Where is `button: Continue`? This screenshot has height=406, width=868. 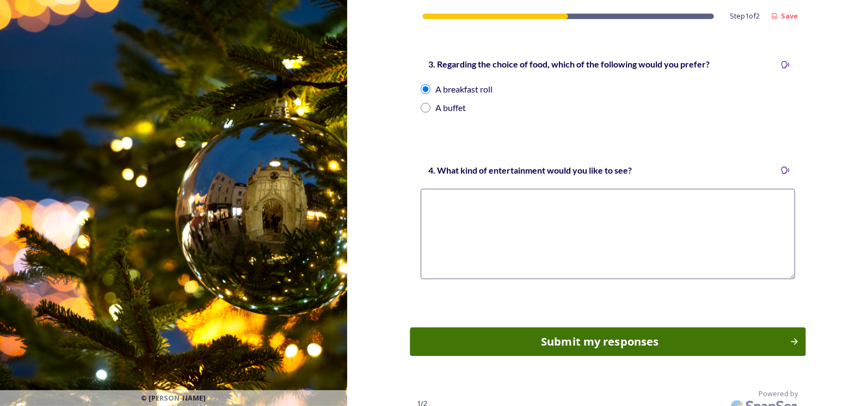 button: Continue is located at coordinates (607, 341).